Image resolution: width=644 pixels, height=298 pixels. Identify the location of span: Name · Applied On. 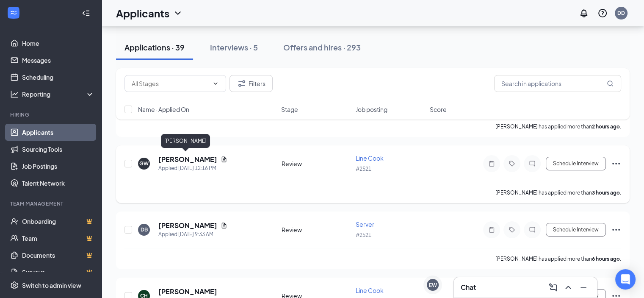
(163, 110).